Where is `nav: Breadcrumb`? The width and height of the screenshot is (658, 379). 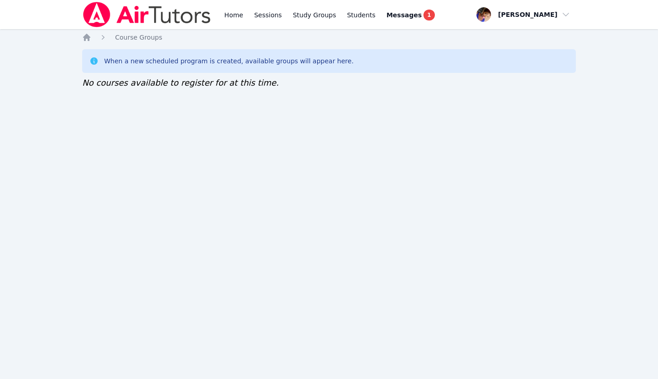
nav: Breadcrumb is located at coordinates (329, 37).